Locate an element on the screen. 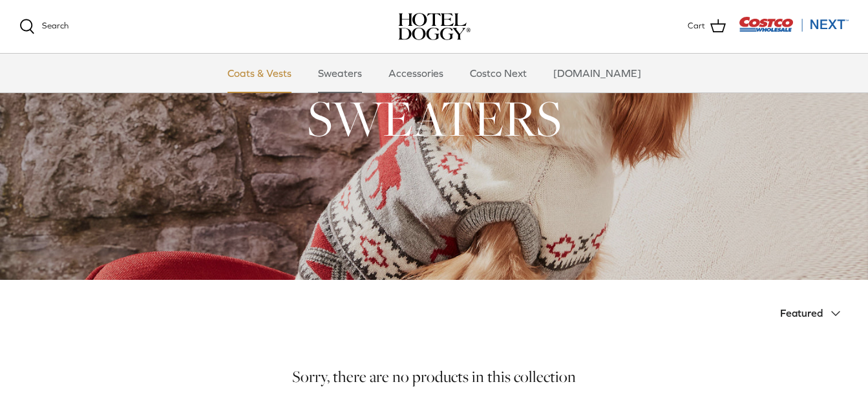 The width and height of the screenshot is (868, 415). h1: SWEATERS is located at coordinates (434, 118).